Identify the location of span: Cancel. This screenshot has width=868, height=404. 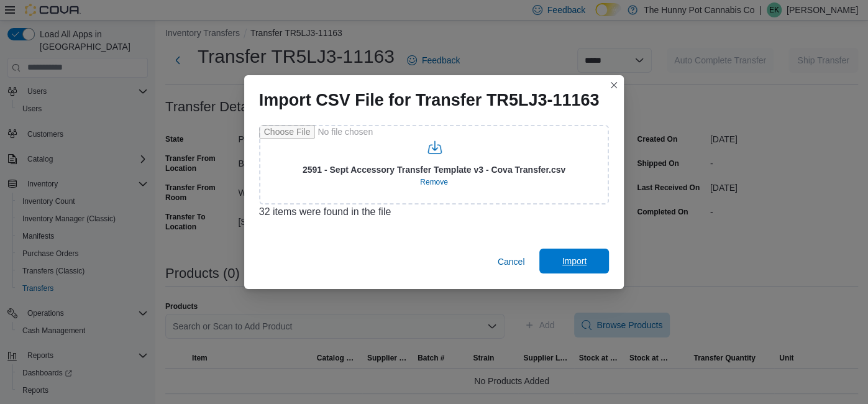
(512, 262).